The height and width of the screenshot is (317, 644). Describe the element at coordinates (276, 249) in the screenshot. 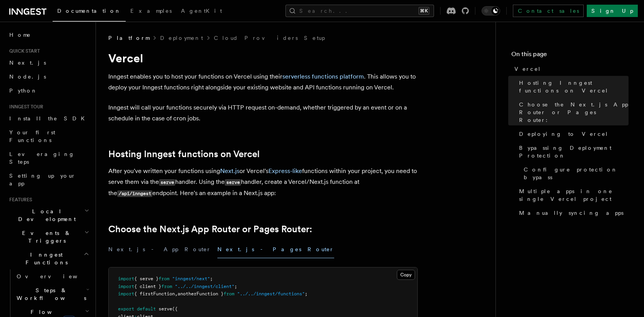

I see `button: Next.js - Pages Router` at that location.